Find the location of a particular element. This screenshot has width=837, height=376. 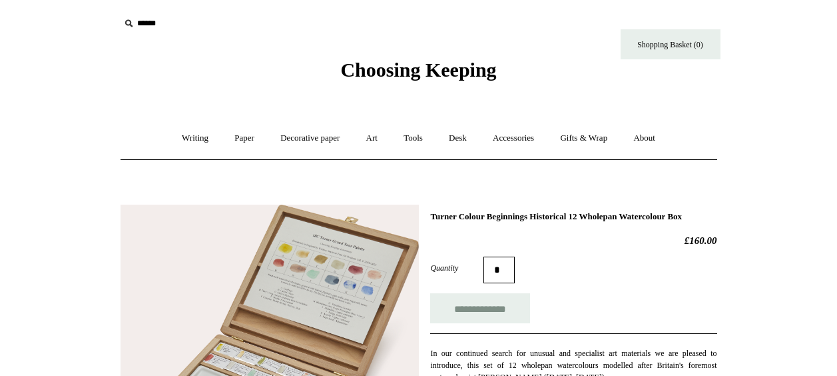

a: Writing is located at coordinates (195, 138).